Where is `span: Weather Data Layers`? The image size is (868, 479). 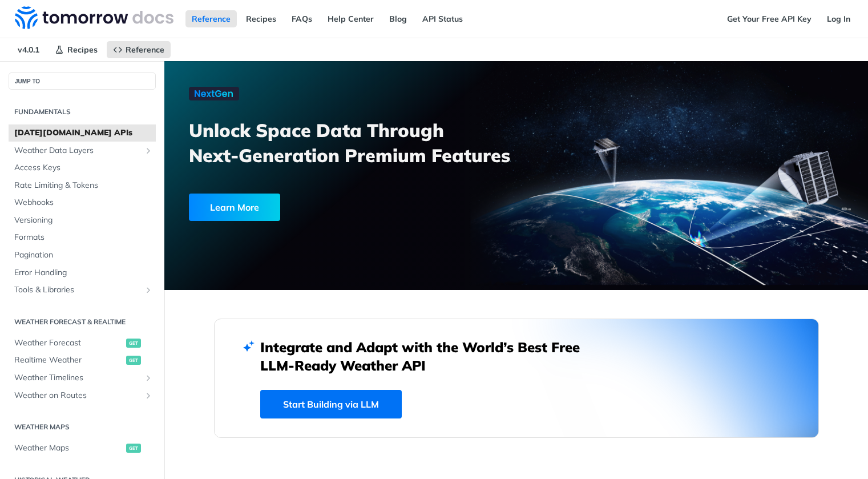 span: Weather Data Layers is located at coordinates (78, 150).